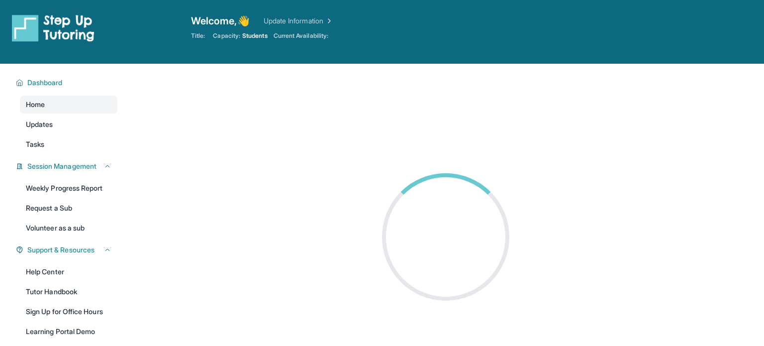  Describe the element at coordinates (69, 208) in the screenshot. I see `a: Request a Sub` at that location.